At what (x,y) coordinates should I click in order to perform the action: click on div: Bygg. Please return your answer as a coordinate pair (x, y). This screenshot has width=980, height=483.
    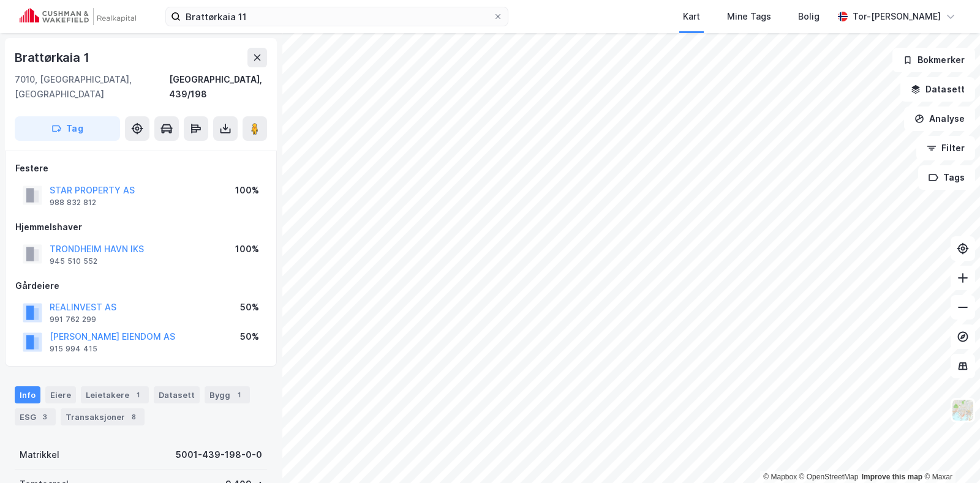
    Looking at the image, I should click on (227, 395).